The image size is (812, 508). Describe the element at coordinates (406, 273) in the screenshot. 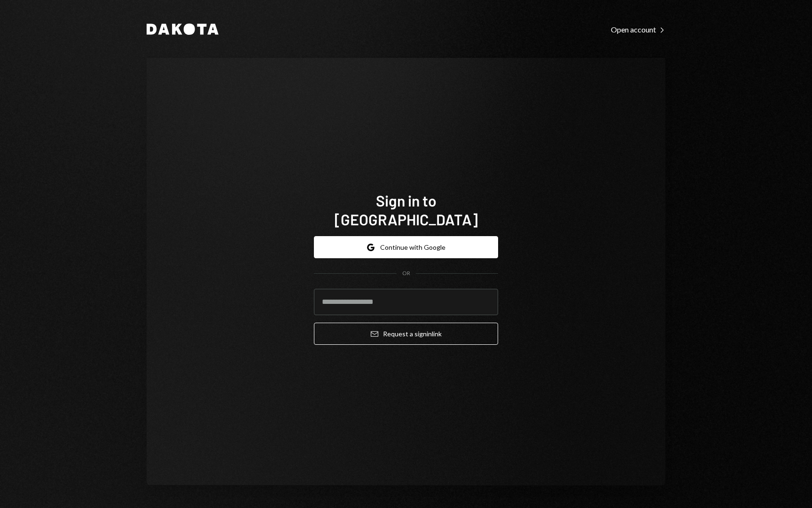

I see `div: OR` at that location.